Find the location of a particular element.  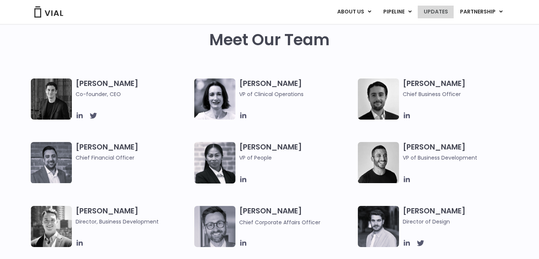

a: PARTNERSHIPMenu Toggle is located at coordinates (481, 12).